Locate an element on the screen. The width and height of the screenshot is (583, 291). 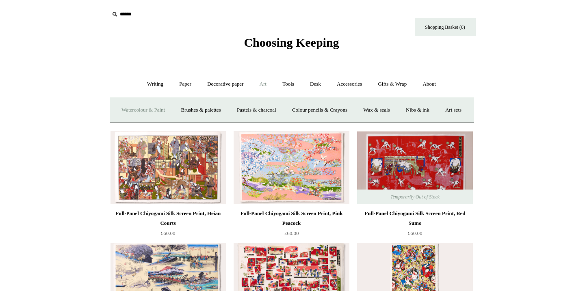
img: Full-Panel Chiyogami Silk Screen Print, Pink Peacock is located at coordinates (291, 168).